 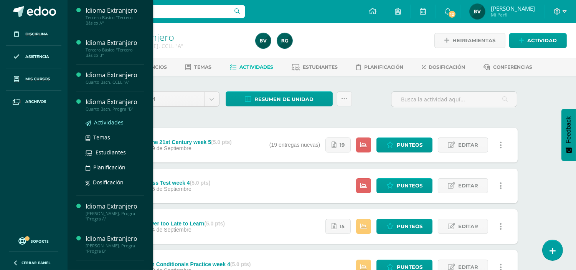 What do you see at coordinates (338, 145) in the screenshot?
I see `a: 19` at bounding box center [338, 145].